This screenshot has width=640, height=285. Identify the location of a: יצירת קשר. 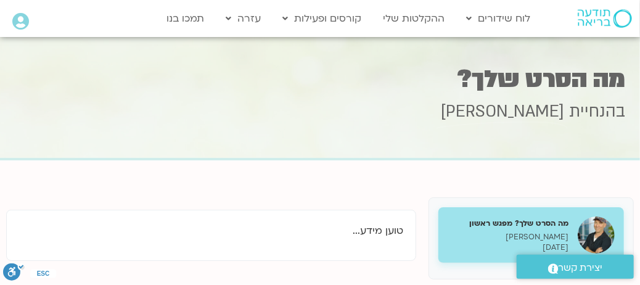
(575, 266).